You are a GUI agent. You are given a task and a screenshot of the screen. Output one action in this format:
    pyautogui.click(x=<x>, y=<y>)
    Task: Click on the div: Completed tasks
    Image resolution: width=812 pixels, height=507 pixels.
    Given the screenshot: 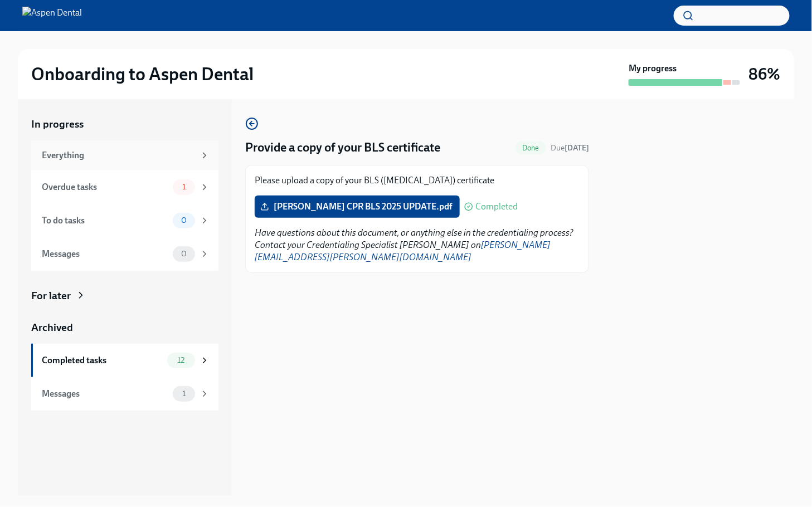 What is the action you would take?
    pyautogui.click(x=102, y=361)
    